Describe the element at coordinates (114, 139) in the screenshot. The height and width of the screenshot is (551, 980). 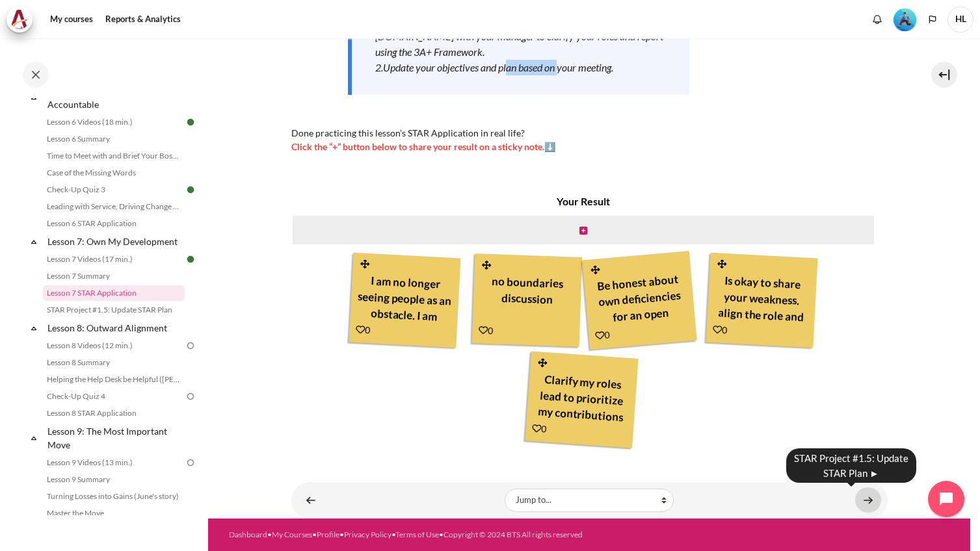
I see `a: Lesson 6 Summary` at that location.